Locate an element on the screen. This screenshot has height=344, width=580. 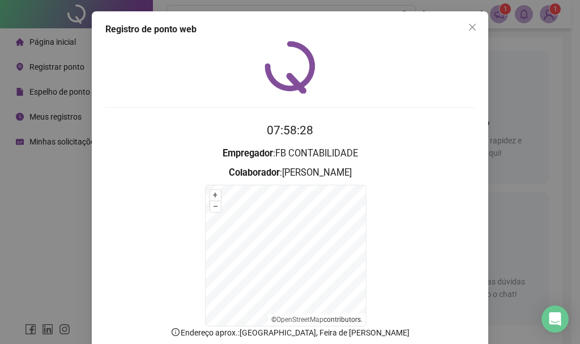
strong: Colaborador is located at coordinates (254, 172).